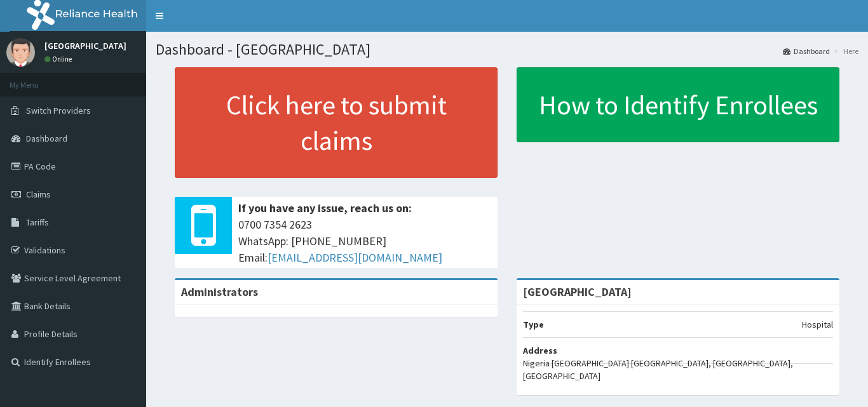  Describe the element at coordinates (845, 51) in the screenshot. I see `li: Here` at that location.